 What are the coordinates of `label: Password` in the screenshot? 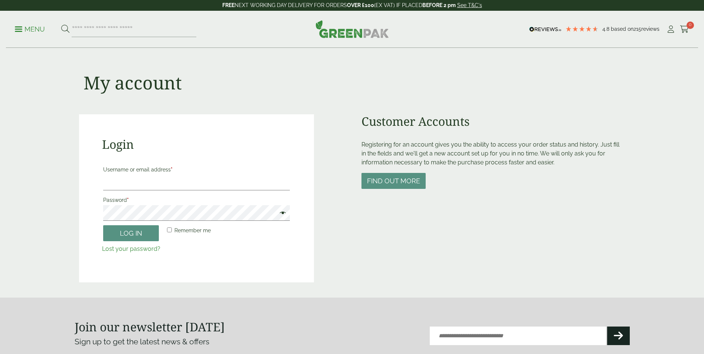 It's located at (196, 200).